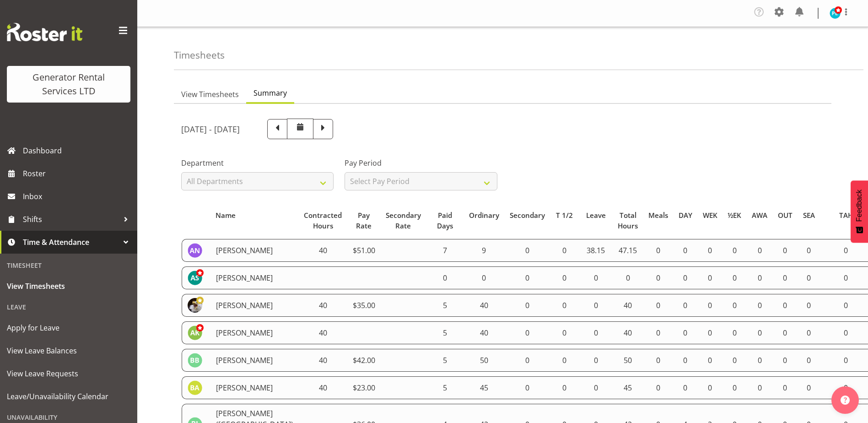 The width and height of the screenshot is (868, 423). What do you see at coordinates (69, 397) in the screenshot?
I see `a: Leave/Unavailability Calendar` at bounding box center [69, 397].